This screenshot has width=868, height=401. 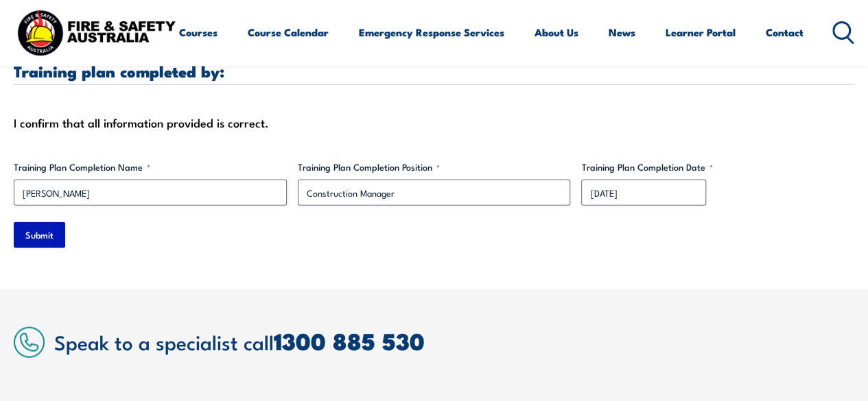 What do you see at coordinates (718, 168) in the screenshot?
I see `label: Training Plan Completion Date` at bounding box center [718, 168].